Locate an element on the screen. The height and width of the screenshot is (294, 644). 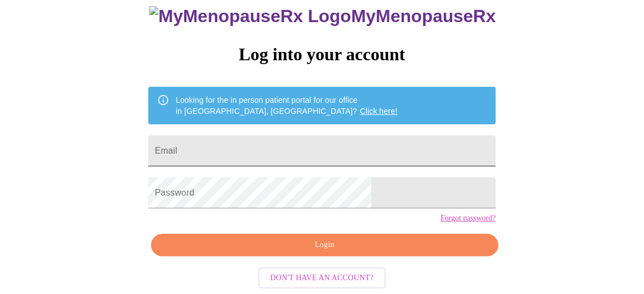
button: Don't have an account? is located at coordinates (322, 278).